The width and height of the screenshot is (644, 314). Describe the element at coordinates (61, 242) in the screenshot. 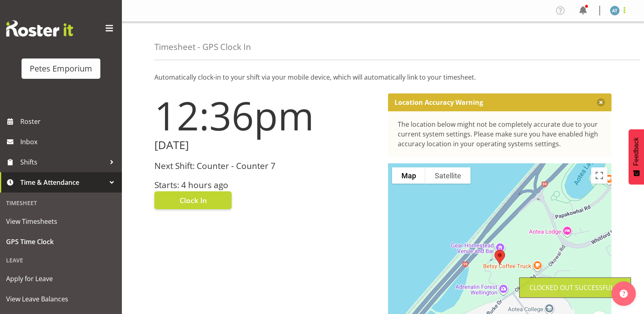

I see `span: GPS Time Clock` at that location.